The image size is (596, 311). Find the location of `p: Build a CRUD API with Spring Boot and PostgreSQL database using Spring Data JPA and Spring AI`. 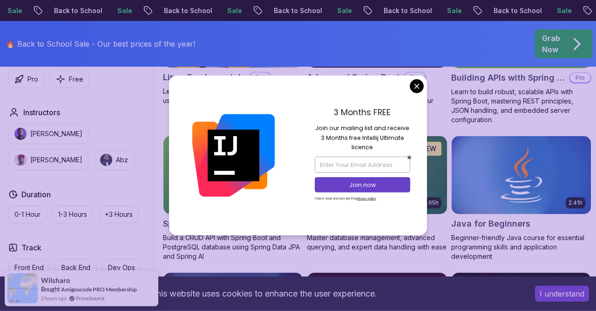

p: Build a CRUD API with Spring Boot and PostgreSQL database using Spring Data JPA and Spring AI is located at coordinates (233, 247).